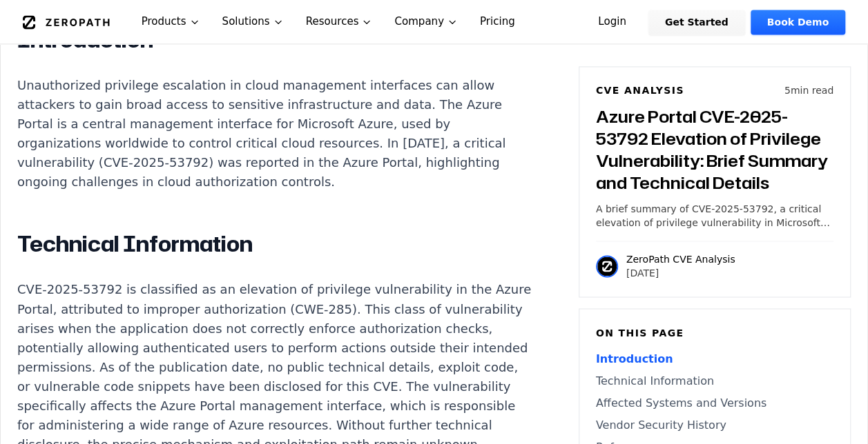 The height and width of the screenshot is (444, 868). Describe the element at coordinates (274, 134) in the screenshot. I see `p: Unauthorized privilege escalation in cloud management interfaces can allow attackers to gain broa...` at that location.